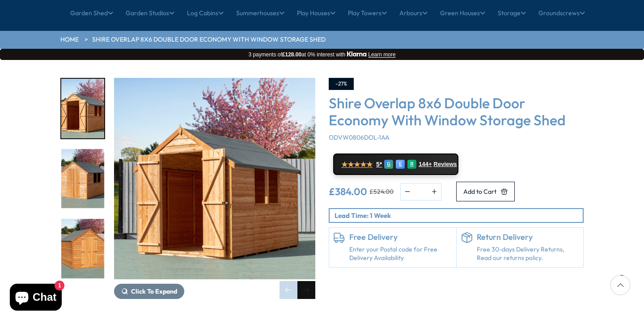 The height and width of the screenshot is (320, 644). I want to click on div: E, so click(400, 164).